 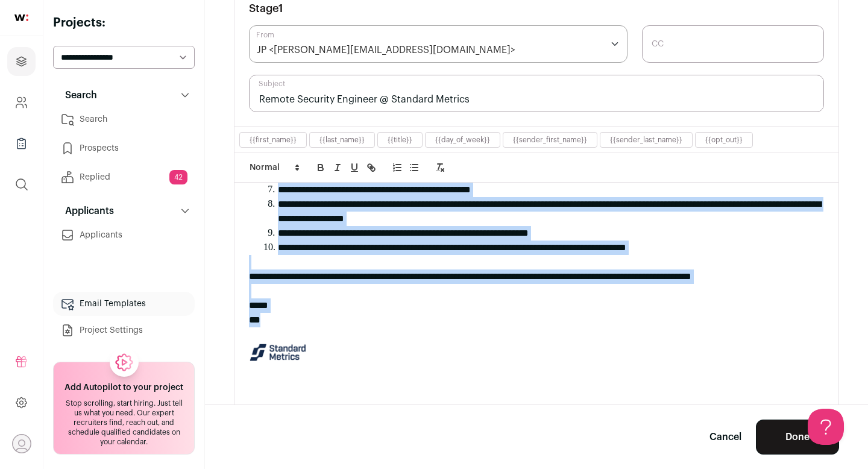 I want to click on a: Projects, so click(x=21, y=61).